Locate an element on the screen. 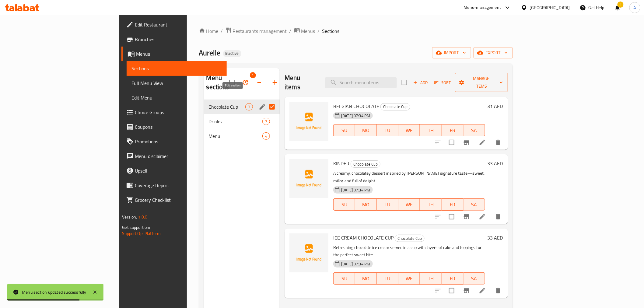 The image size is (644, 308). span: Promotions is located at coordinates (178, 142).